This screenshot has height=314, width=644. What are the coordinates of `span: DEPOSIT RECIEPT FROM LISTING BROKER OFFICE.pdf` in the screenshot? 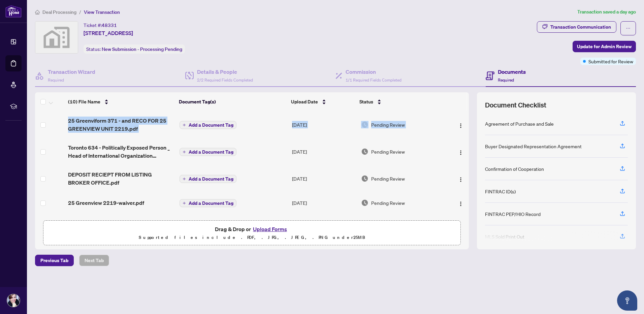 It's located at (121, 178).